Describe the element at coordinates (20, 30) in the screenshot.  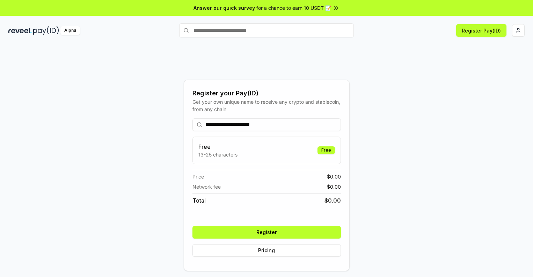
I see `img: reveel_dark` at that location.